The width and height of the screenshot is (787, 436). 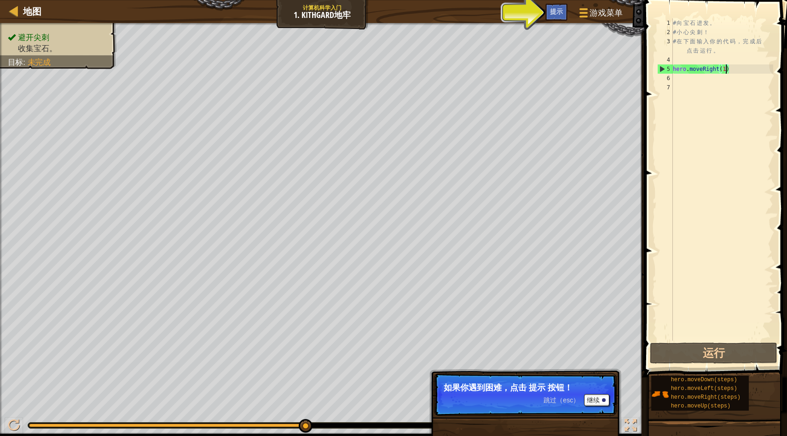 I want to click on button: 游戏菜单, so click(x=600, y=14).